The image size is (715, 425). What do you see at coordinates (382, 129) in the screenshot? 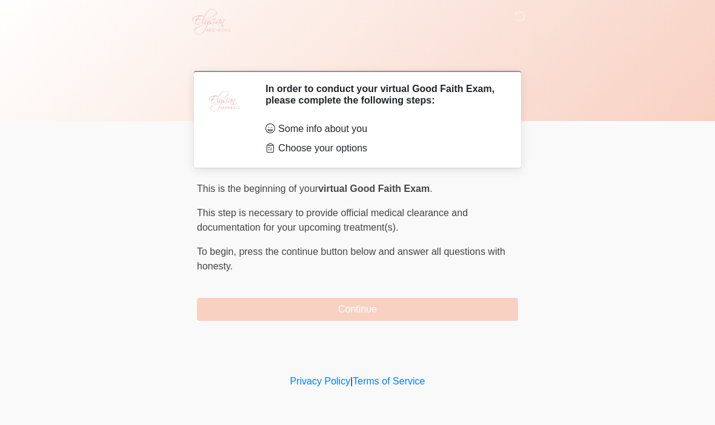
I see `li: Some info about you` at bounding box center [382, 129].